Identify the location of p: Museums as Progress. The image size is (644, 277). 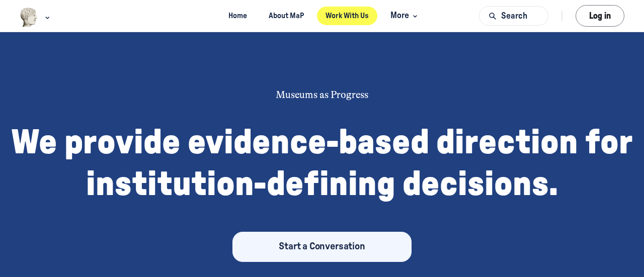
(322, 95).